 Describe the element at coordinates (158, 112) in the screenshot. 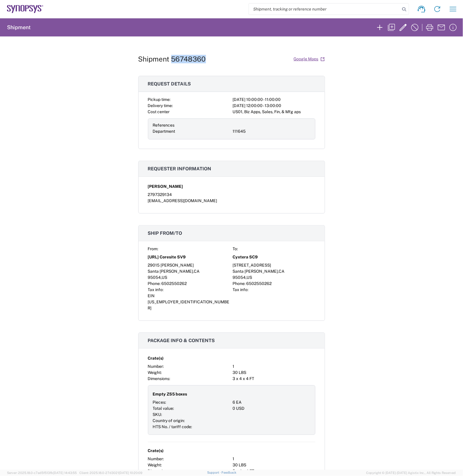

I see `span: Cost center` at that location.